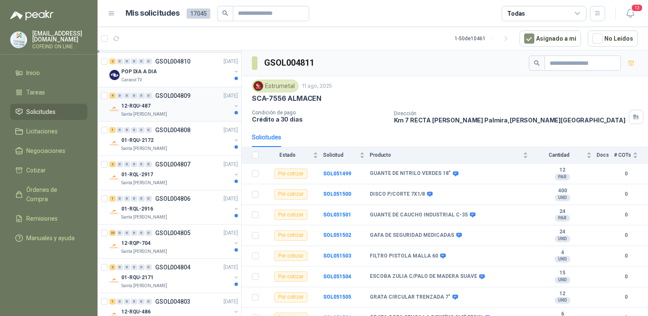 The width and height of the screenshot is (648, 316). Describe the element at coordinates (337, 297) in the screenshot. I see `b: SOL051505` at that location.